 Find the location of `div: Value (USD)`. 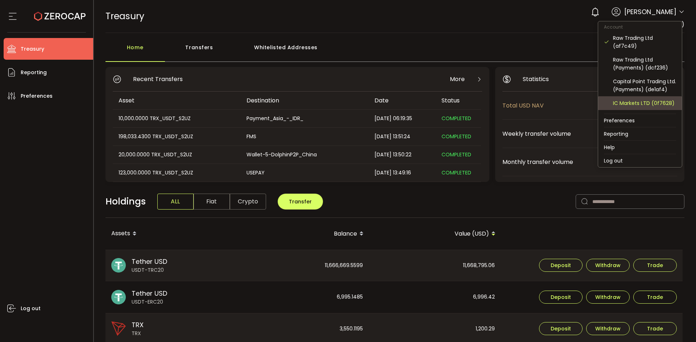

div: Value (USD) is located at coordinates (435, 234).